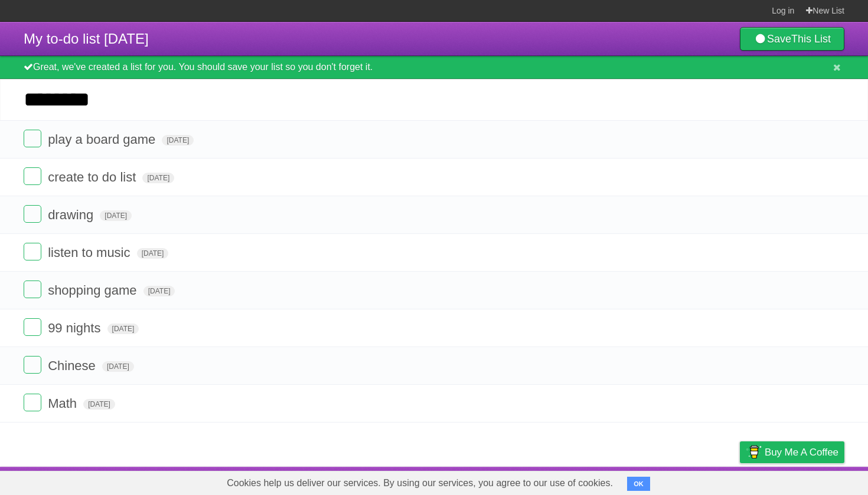 Image resolution: width=868 pixels, height=495 pixels. What do you see at coordinates (103, 139) in the screenshot?
I see `span: play a board game` at bounding box center [103, 139].